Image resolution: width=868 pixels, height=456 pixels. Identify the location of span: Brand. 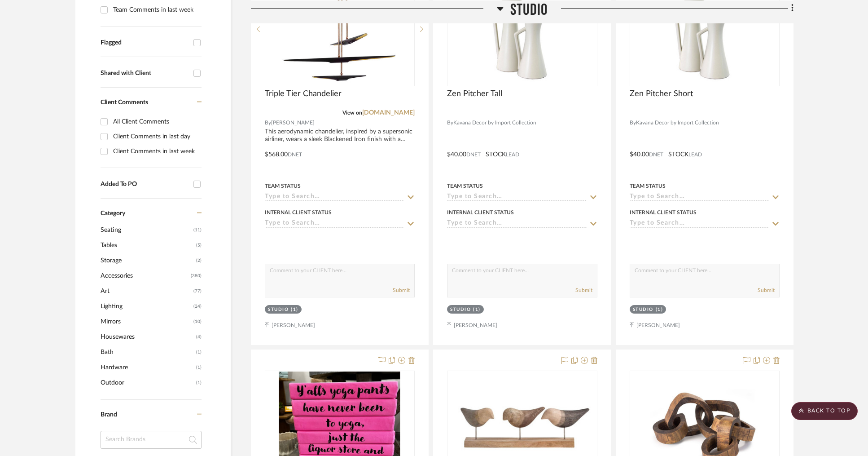
(109, 415).